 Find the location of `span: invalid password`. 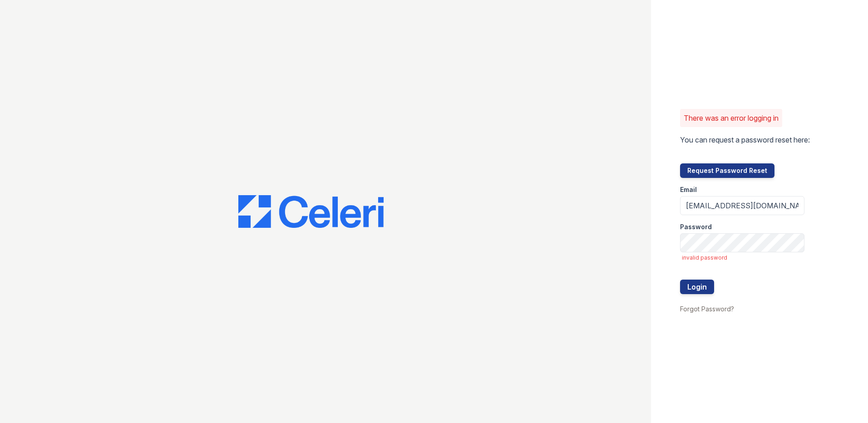

span: invalid password is located at coordinates (743, 258).